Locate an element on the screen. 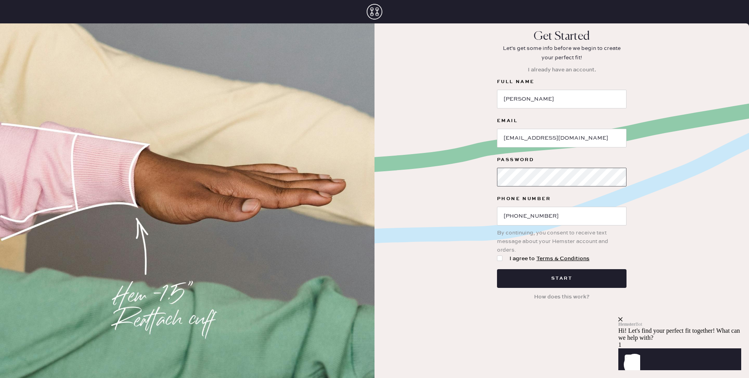 The width and height of the screenshot is (749, 378). label: Full Name is located at coordinates (561, 82).